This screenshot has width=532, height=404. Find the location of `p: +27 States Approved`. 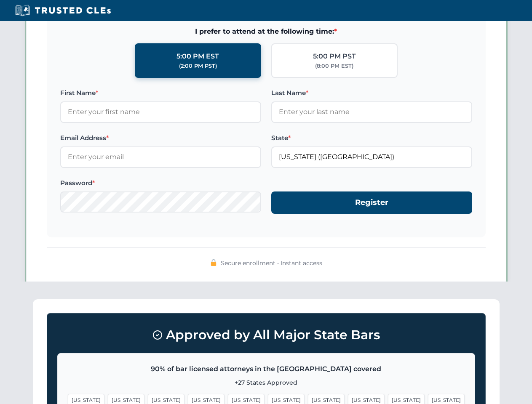

p: +27 States Approved is located at coordinates (266, 383).